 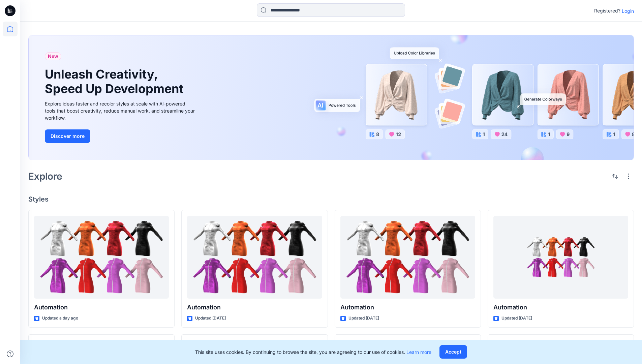 What do you see at coordinates (45, 176) in the screenshot?
I see `h2: Explore` at bounding box center [45, 176].